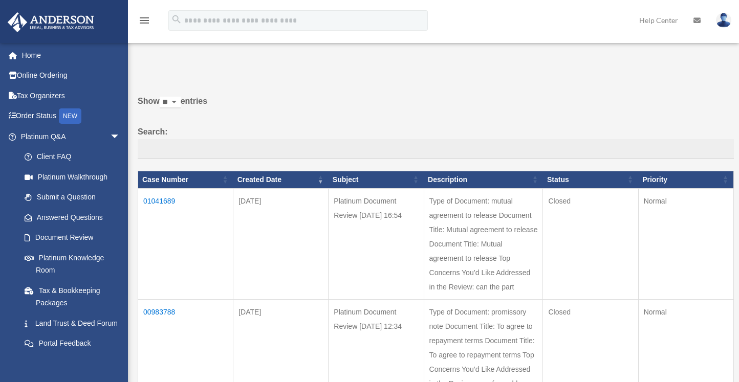 This screenshot has width=739, height=382. Describe the element at coordinates (71, 55) in the screenshot. I see `a: Home` at that location.